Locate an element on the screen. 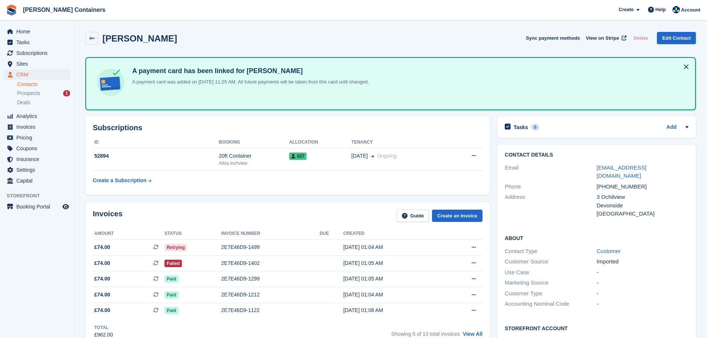 The width and height of the screenshot is (707, 338). h2: Invoices is located at coordinates (108, 216).